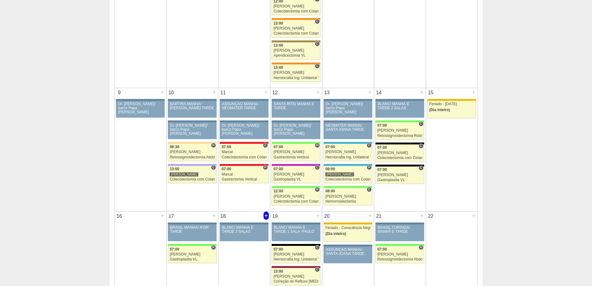 This screenshot has height=286, width=592. What do you see at coordinates (379, 216) in the screenshot?
I see `div: 21` at bounding box center [379, 216].